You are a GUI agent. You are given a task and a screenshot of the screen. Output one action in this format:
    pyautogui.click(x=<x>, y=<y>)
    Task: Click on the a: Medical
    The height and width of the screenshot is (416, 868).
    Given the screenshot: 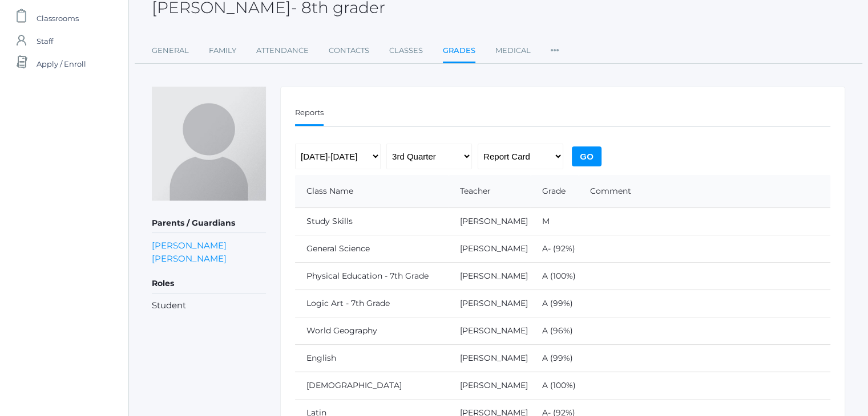 What is the action you would take?
    pyautogui.click(x=513, y=51)
    